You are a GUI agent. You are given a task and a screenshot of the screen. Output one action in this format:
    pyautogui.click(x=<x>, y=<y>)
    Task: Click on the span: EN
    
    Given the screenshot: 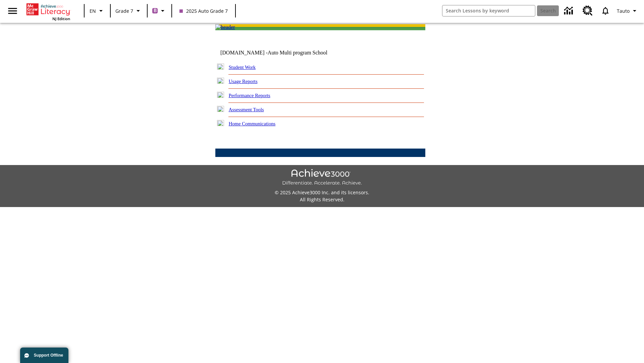 What is the action you would take?
    pyautogui.click(x=92, y=11)
    